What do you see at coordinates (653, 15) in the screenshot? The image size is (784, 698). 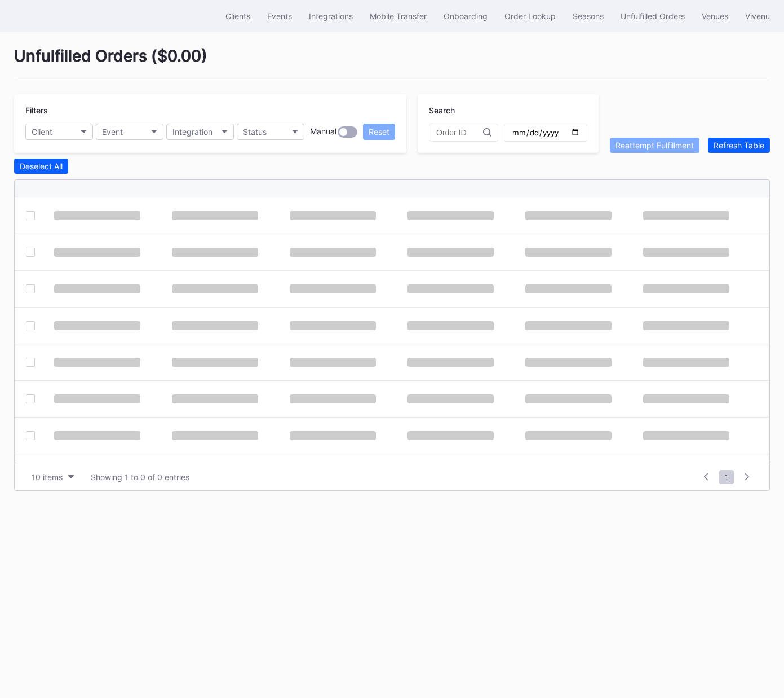 I see `a: Unfulfilled Orders` at bounding box center [653, 15].